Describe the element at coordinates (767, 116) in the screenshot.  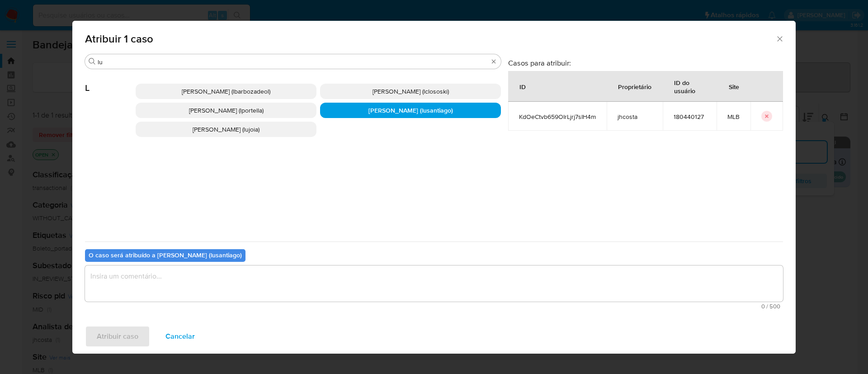
I see `button: icon-button` at that location.